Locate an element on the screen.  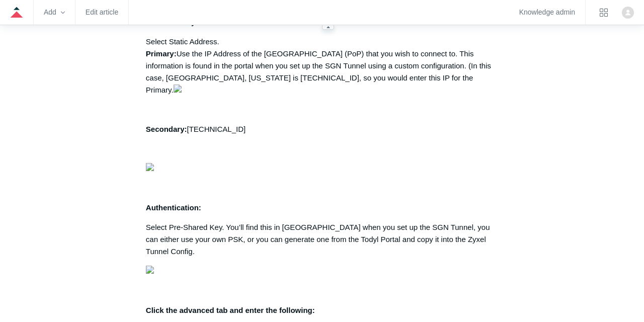
img: user avatar is located at coordinates (628, 12).